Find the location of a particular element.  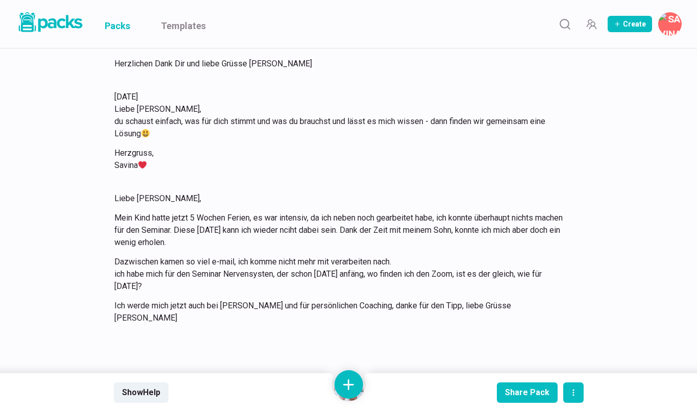

button: Create Pack is located at coordinates (630, 24).